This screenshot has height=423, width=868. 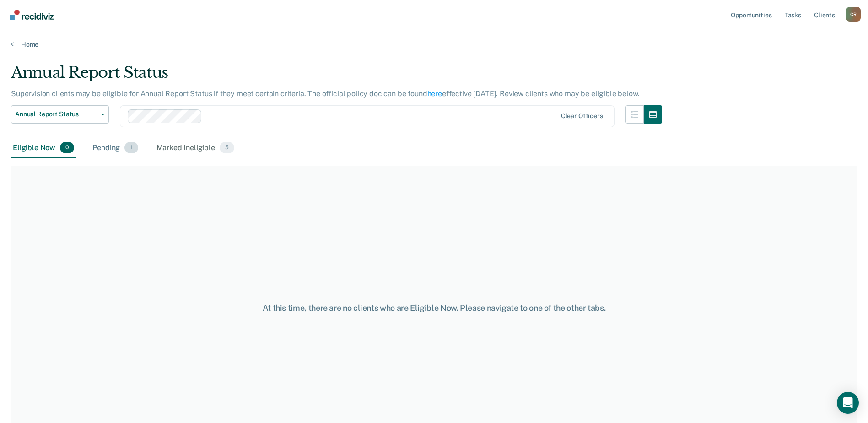 I want to click on span: 0, so click(x=67, y=148).